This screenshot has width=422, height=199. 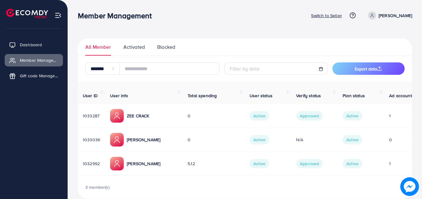 I want to click on span: Plan status, so click(x=354, y=96).